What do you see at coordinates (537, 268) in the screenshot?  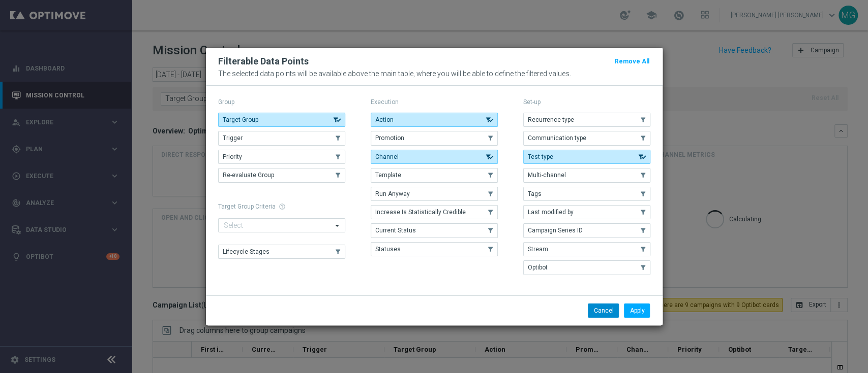 I see `span: Optibot` at bounding box center [537, 268].